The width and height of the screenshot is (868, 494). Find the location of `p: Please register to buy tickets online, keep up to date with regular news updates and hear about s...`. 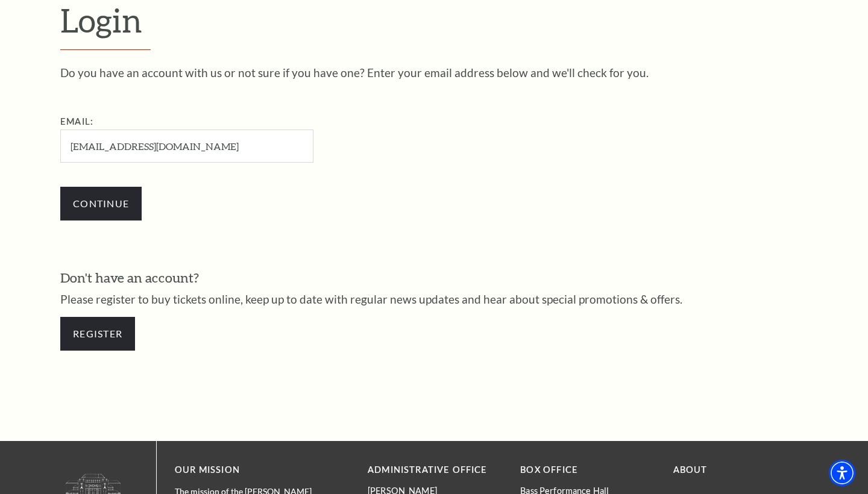

p: Please register to buy tickets online, keep up to date with regular news updates and hear about s... is located at coordinates (434, 299).